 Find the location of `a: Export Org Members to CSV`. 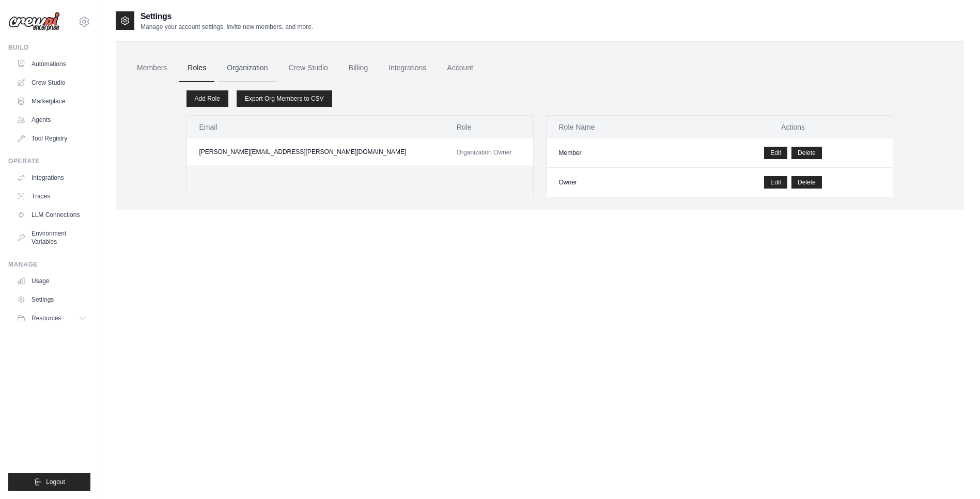

a: Export Org Members to CSV is located at coordinates (285, 99).